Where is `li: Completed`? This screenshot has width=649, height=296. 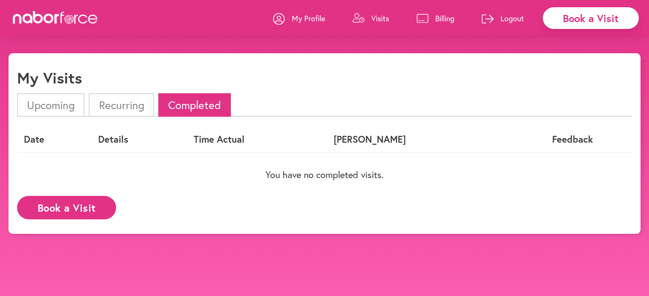 li: Completed is located at coordinates (194, 105).